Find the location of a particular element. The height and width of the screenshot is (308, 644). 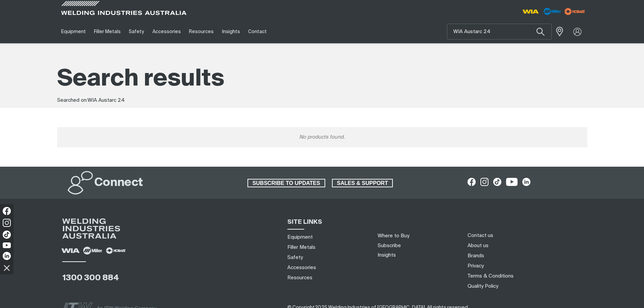

img: Facebook is located at coordinates (7, 211).